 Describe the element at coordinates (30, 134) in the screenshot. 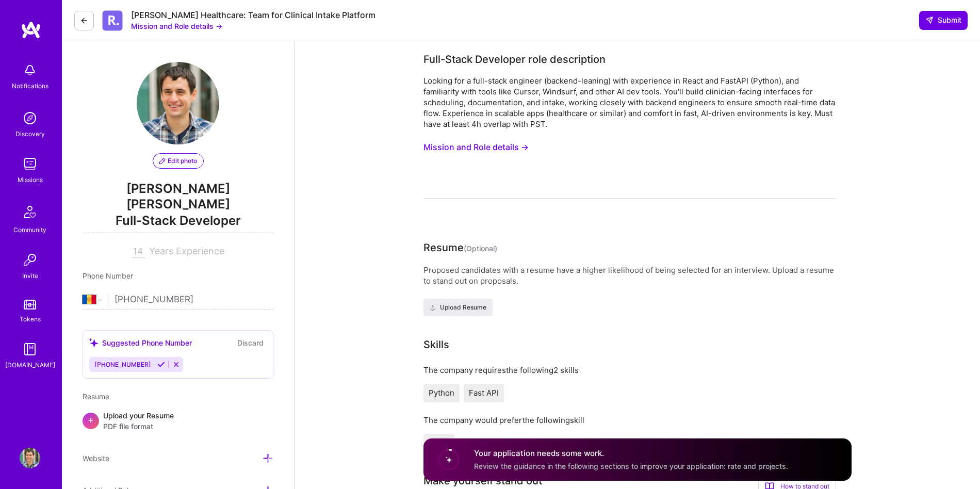

I see `div: Discovery` at that location.